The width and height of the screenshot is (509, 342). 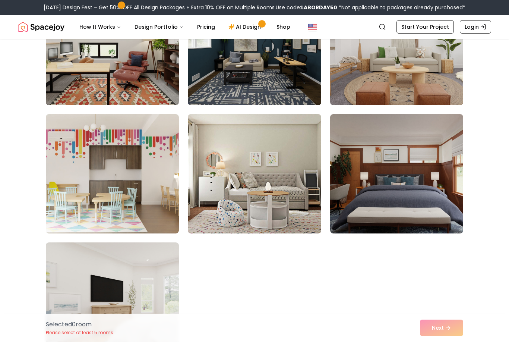 What do you see at coordinates (79, 324) in the screenshot?
I see `p: Selected 0 room` at bounding box center [79, 324].